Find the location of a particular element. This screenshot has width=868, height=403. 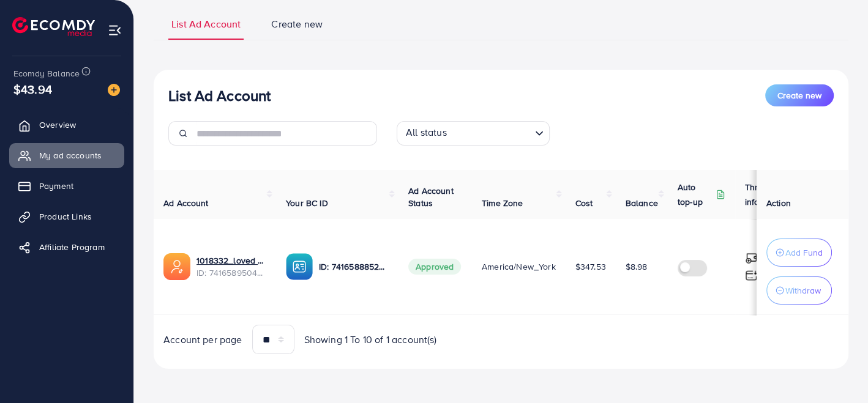

a: My ad accounts is located at coordinates (67, 155).